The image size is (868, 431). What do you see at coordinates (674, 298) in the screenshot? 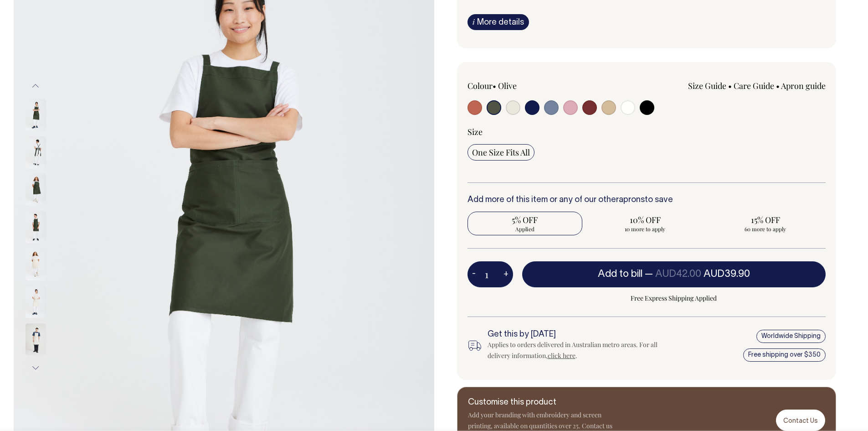
I see `span: Free Express Shipping Applied` at bounding box center [674, 298].